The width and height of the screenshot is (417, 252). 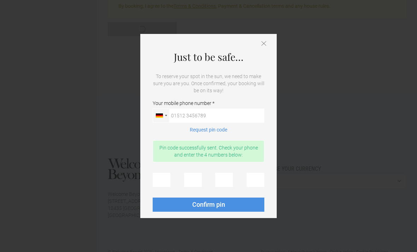 I want to click on span: Confirm pin, so click(x=208, y=204).